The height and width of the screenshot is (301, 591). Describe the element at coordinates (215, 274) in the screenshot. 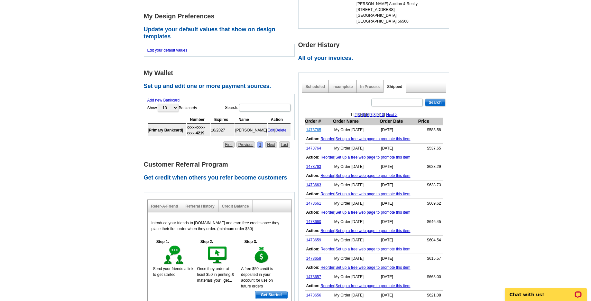

I see `span: Once they order at least $50 in printing & materials you'll get...` at that location.